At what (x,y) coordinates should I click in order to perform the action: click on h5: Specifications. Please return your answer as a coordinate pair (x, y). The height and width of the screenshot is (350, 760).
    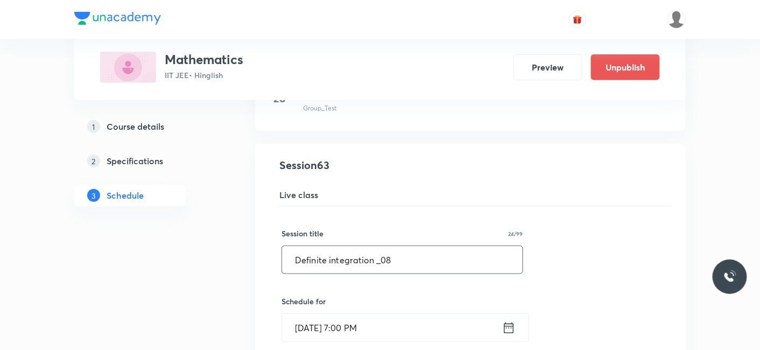
    Looking at the image, I should click on (135, 161).